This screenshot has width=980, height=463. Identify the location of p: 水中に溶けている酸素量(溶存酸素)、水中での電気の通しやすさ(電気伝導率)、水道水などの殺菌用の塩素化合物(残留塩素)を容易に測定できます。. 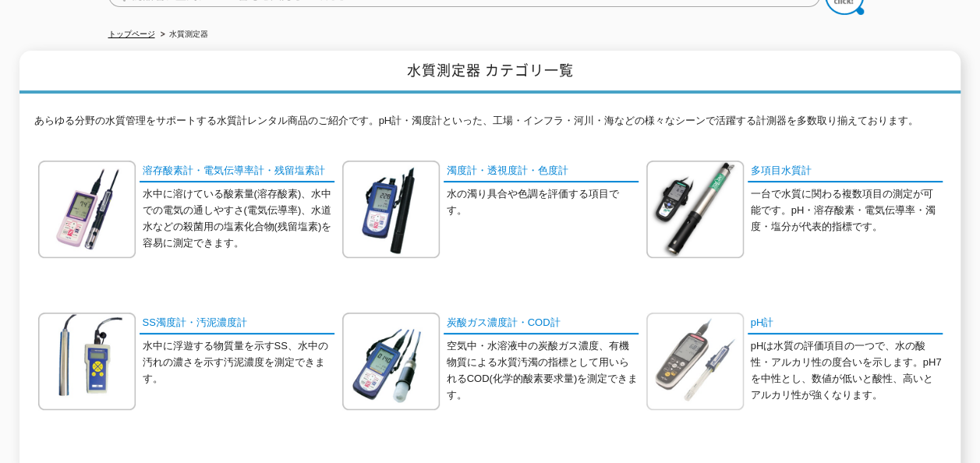
(238, 218).